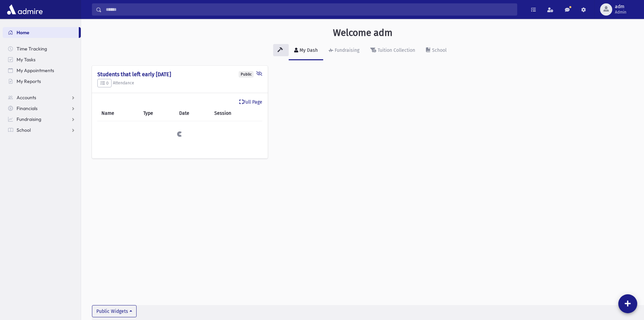  What do you see at coordinates (42, 108) in the screenshot?
I see `a: Financials` at bounding box center [42, 108].